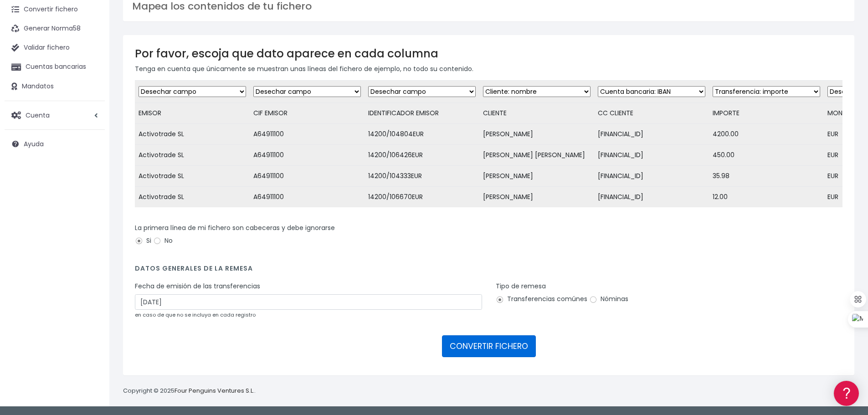  Describe the element at coordinates (767, 176) in the screenshot. I see `td: 35.98` at that location.